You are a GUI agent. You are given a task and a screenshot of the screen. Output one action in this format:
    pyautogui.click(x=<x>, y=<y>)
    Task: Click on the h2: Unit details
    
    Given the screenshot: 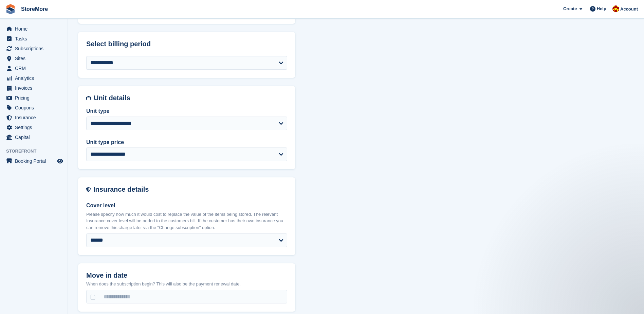 What is the action you would take?
    pyautogui.click(x=191, y=98)
    